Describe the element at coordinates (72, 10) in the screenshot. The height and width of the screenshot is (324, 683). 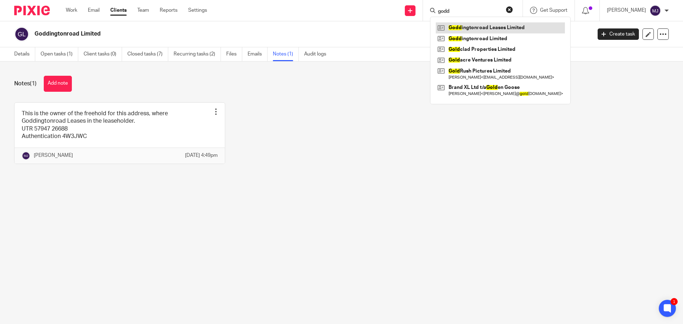
I see `a: Work` at that location.